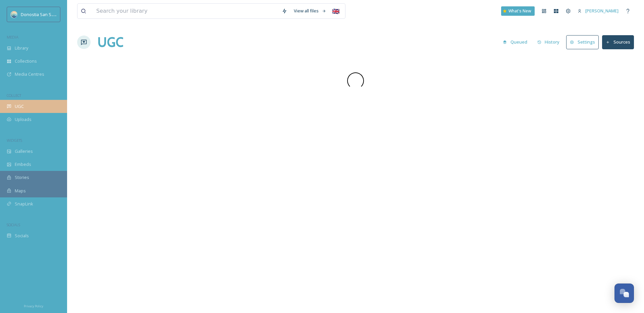  What do you see at coordinates (618, 42) in the screenshot?
I see `button: Sources` at bounding box center [618, 42].